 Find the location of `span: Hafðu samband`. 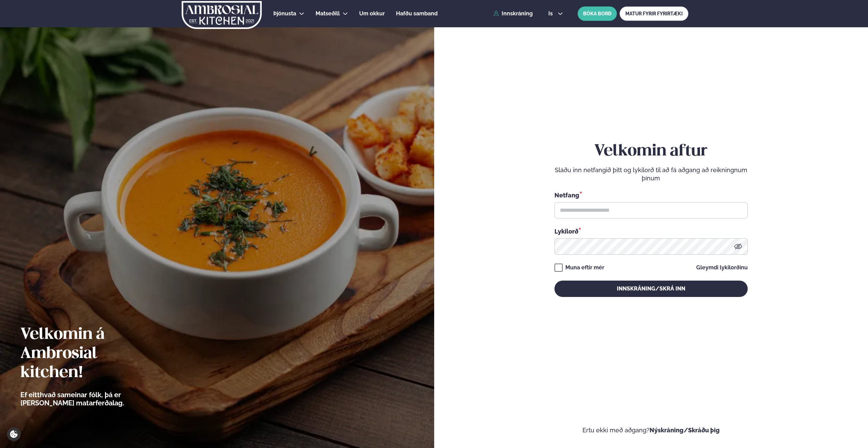

span: Hafðu samband is located at coordinates (417, 13).